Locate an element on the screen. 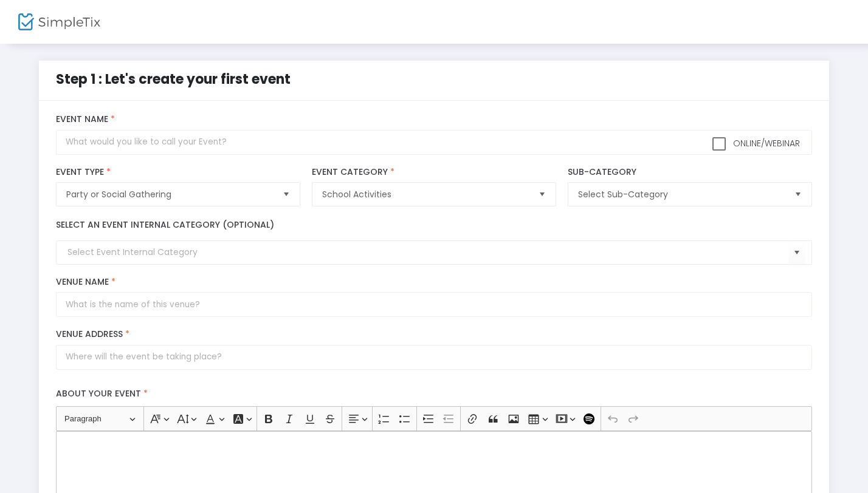 This screenshot has height=493, width=868. span: Party or Social Gathering is located at coordinates (169, 194).